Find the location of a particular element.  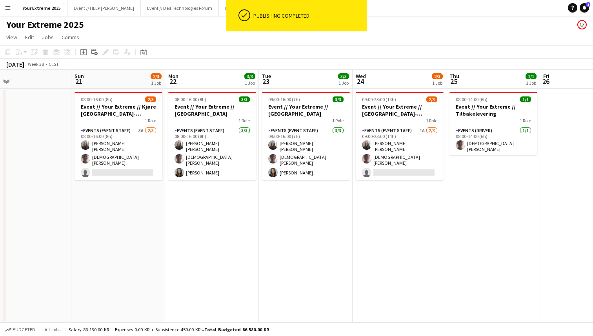

button: Budgeted is located at coordinates (20, 330).